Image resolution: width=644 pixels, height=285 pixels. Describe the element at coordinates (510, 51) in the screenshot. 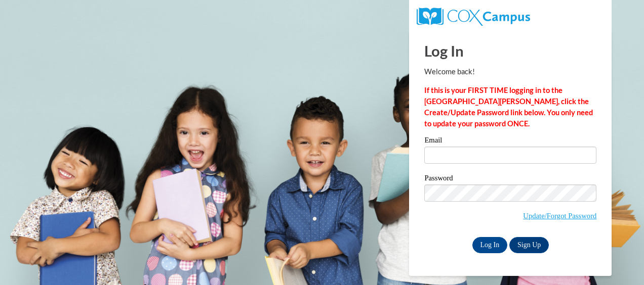

I see `h1: Log In` at that location.